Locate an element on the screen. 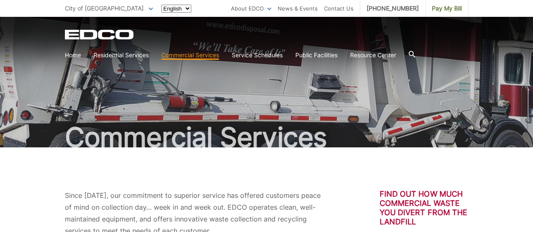 The image size is (533, 232). a: Commercial Services is located at coordinates (190, 55).